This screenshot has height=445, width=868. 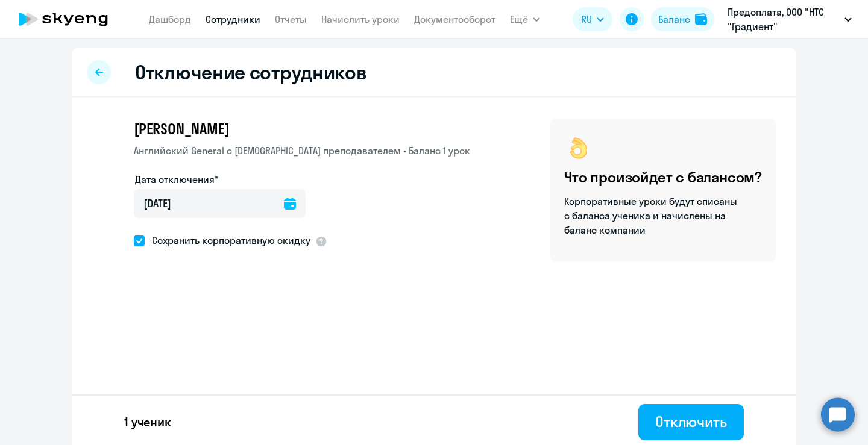 I want to click on div: Отключить, so click(x=691, y=421).